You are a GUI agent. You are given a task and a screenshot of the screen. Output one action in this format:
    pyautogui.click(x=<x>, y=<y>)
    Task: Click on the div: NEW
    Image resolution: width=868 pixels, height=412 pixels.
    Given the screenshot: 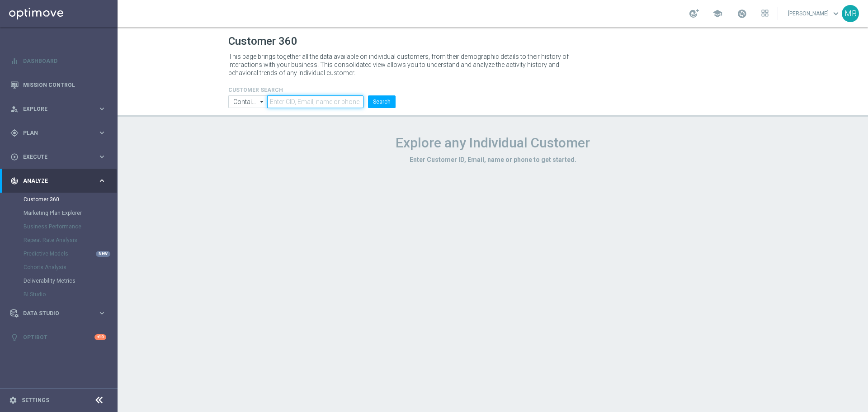 What is the action you would take?
    pyautogui.click(x=103, y=254)
    